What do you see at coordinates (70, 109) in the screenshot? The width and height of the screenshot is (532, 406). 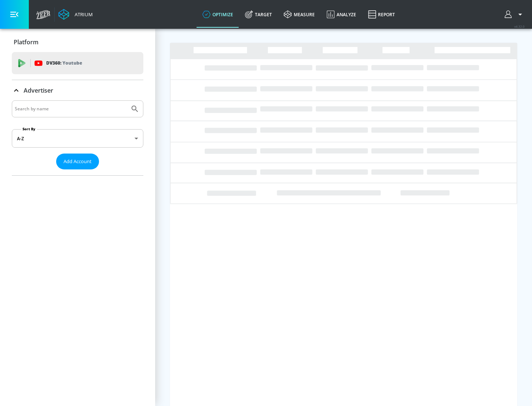 I see `input: Search by name` at bounding box center [70, 109].